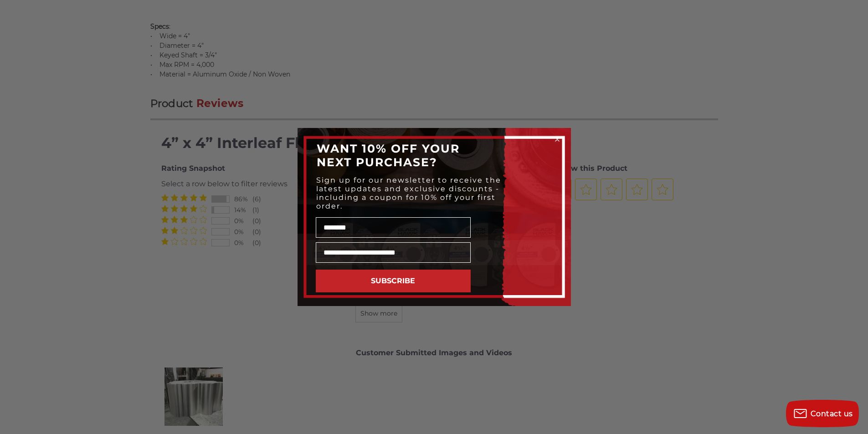 This screenshot has width=868, height=434. I want to click on button: SUBSCRIBE, so click(393, 281).